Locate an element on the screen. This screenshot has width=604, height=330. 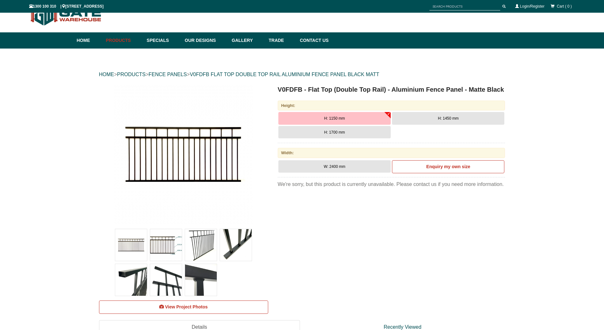
button: H: 1150 mm is located at coordinates (334, 118).